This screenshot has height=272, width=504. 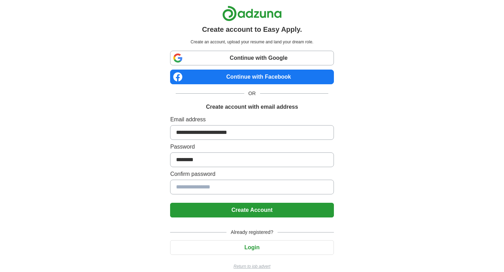 What do you see at coordinates (252, 210) in the screenshot?
I see `button: Create Account` at bounding box center [252, 210].